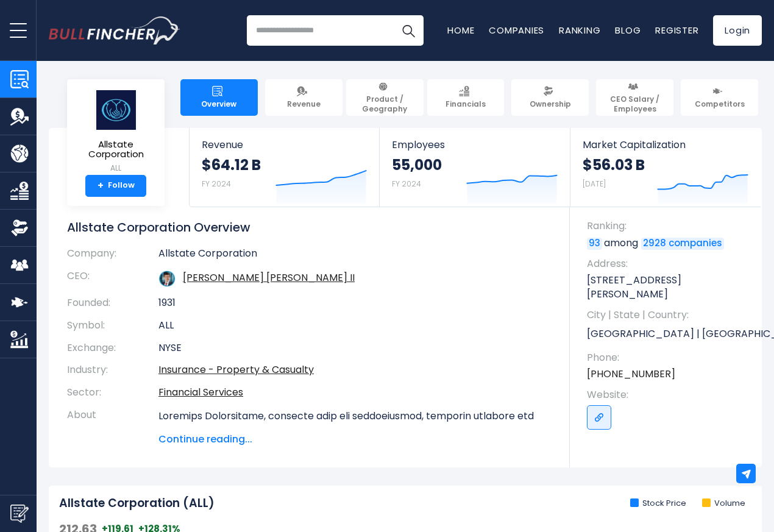  Describe the element at coordinates (355, 439) in the screenshot. I see `span: Continue reading...` at that location.